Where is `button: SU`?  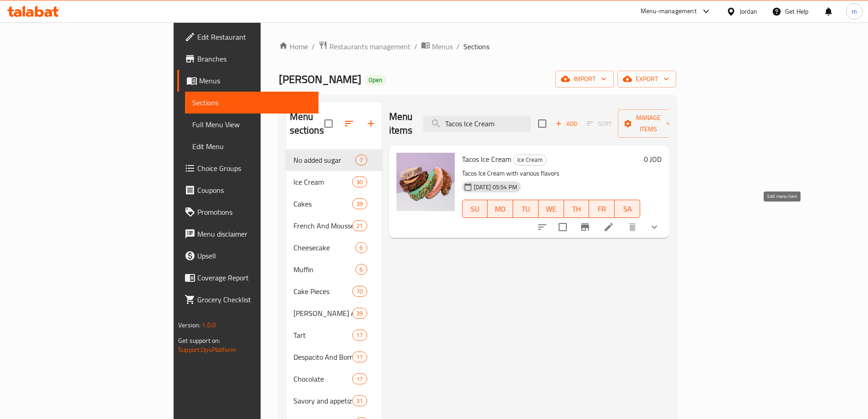 button: SU is located at coordinates (475, 209).